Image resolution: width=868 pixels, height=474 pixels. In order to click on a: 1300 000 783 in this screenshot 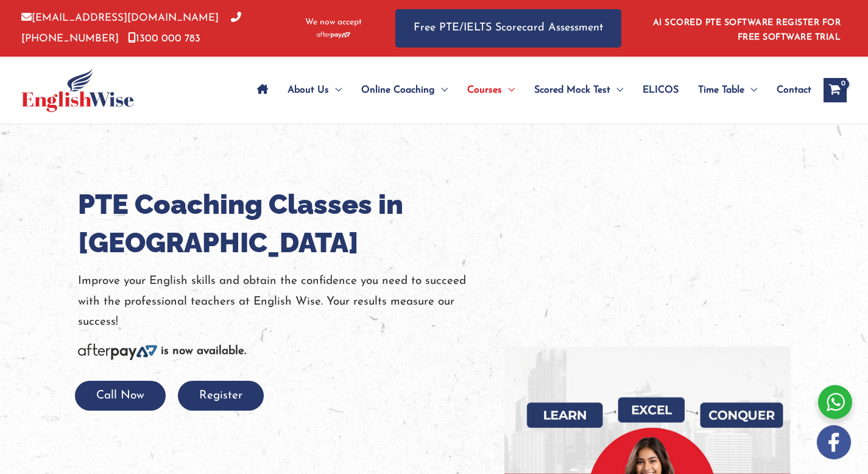, I will do `click(164, 38)`.